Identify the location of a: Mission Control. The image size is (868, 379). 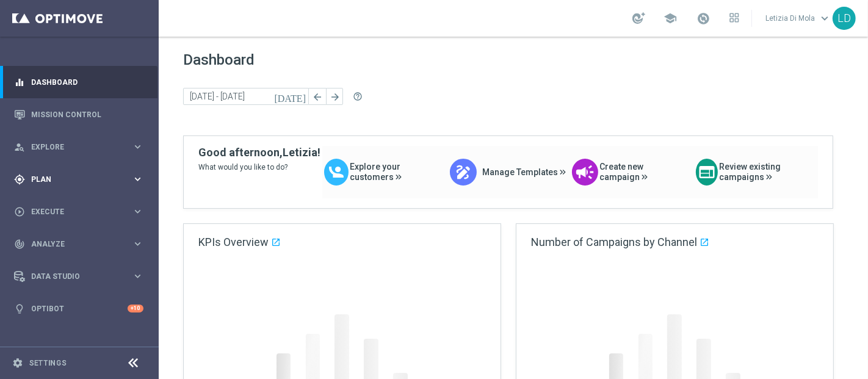
(87, 114).